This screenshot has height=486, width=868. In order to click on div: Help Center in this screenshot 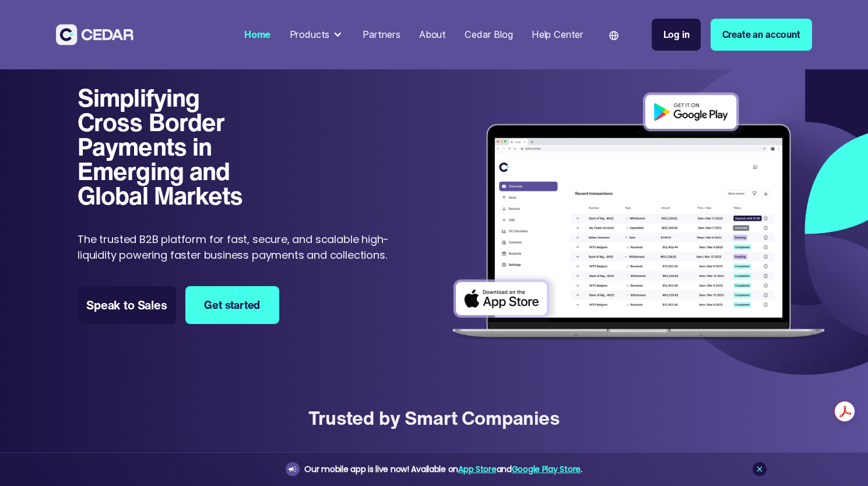, I will do `click(557, 34)`.